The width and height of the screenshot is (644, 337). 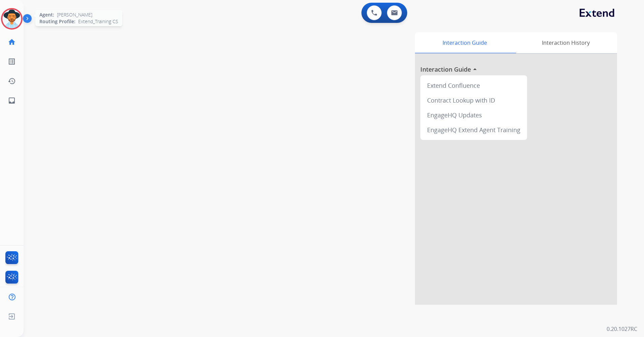 What do you see at coordinates (12, 101) in the screenshot?
I see `mat-icon: inbox` at bounding box center [12, 101].